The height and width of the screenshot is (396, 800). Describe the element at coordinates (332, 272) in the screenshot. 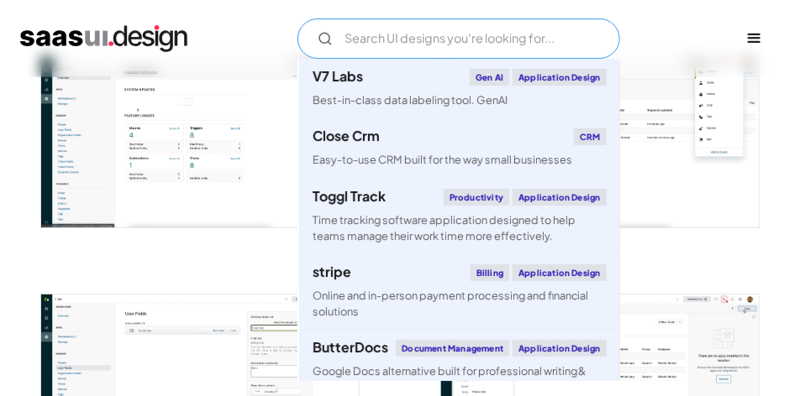

I see `div: stripe` at that location.